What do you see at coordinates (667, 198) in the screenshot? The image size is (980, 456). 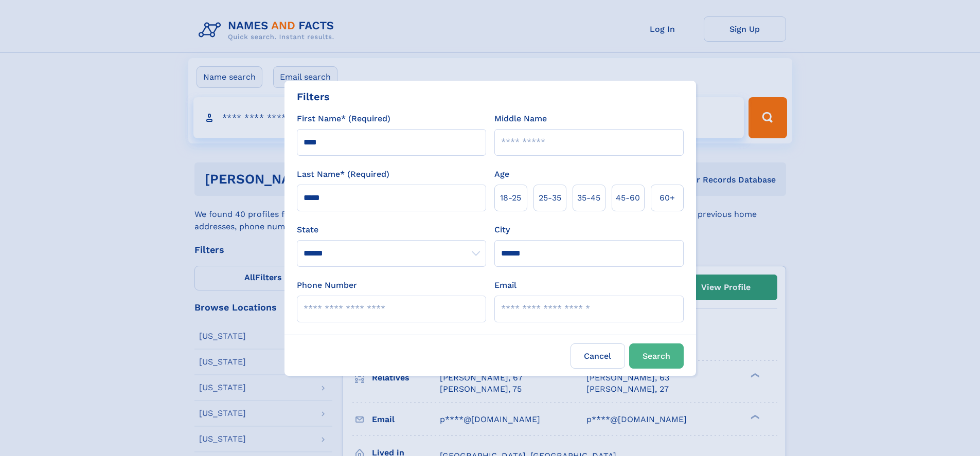 I see `span: 60+` at bounding box center [667, 198].